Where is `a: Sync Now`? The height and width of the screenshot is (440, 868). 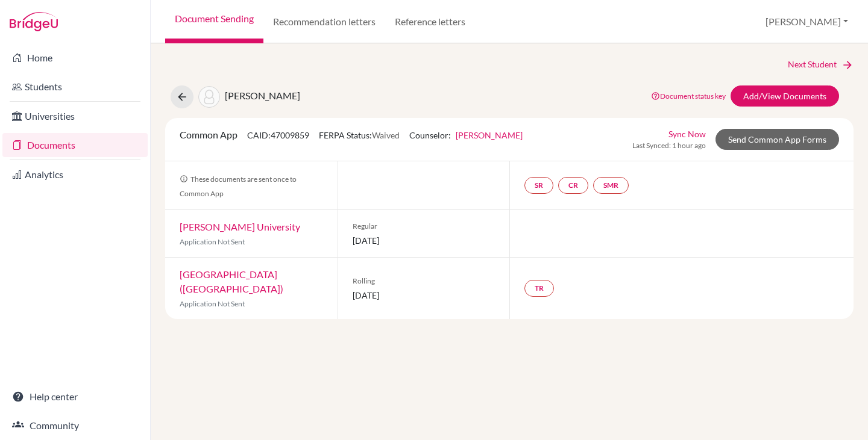 a: Sync Now is located at coordinates (687, 134).